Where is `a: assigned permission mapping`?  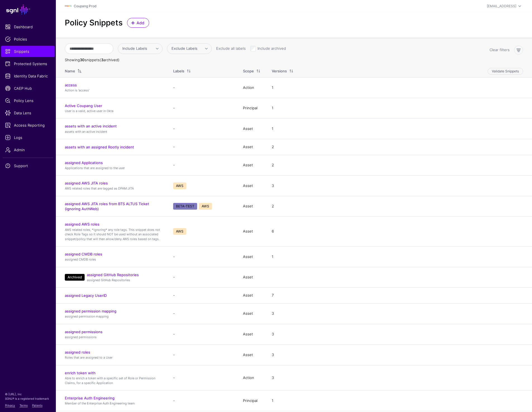
a: assigned permission mapping is located at coordinates (91, 311).